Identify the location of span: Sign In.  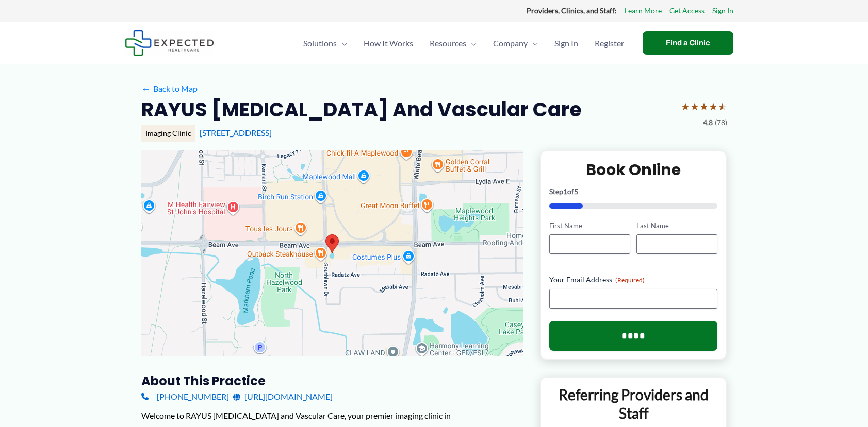
(566, 43).